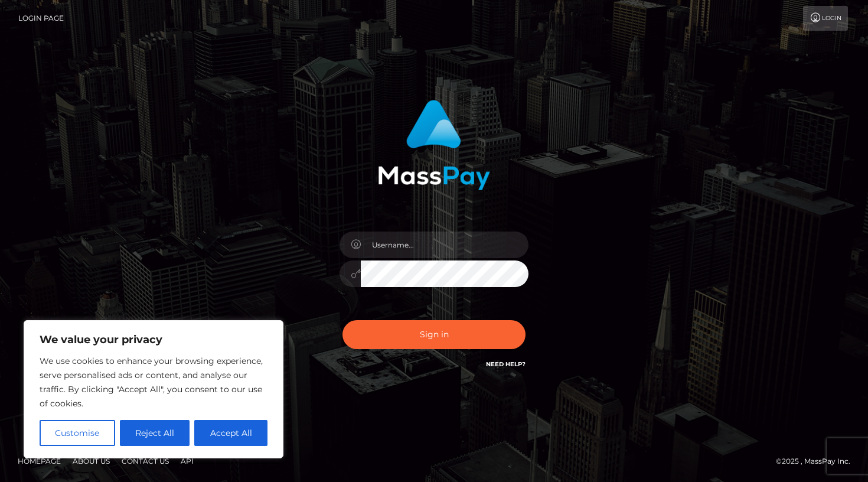 This screenshot has width=868, height=482. Describe the element at coordinates (506, 364) in the screenshot. I see `a: Need Help?` at that location.